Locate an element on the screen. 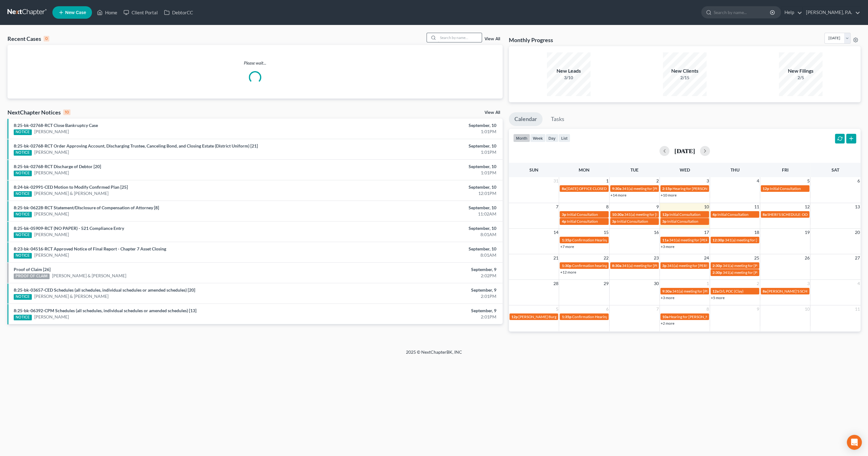 The width and height of the screenshot is (868, 456). span: Initial Consultation is located at coordinates (785, 188).